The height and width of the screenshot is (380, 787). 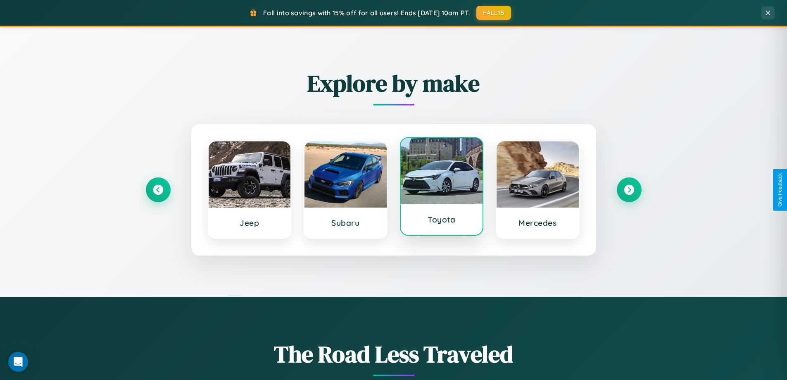 I want to click on button: FALL15, so click(x=494, y=13).